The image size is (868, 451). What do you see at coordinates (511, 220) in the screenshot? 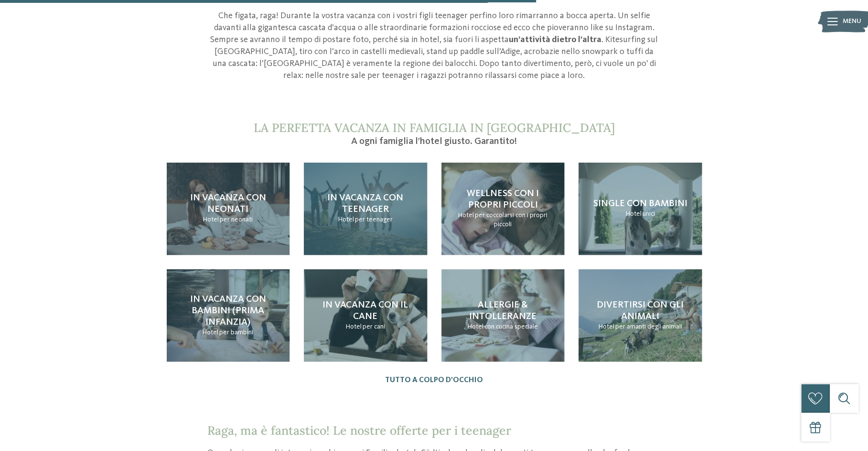
I see `span: per coccolarsi con i propri piccoli` at bounding box center [511, 220].